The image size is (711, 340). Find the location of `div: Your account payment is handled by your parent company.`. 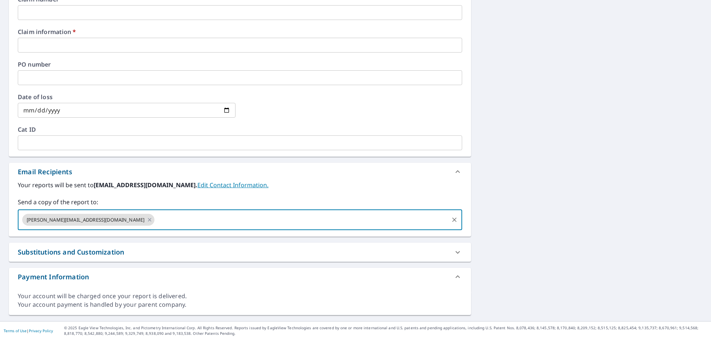

div: Your account payment is handled by your parent company. is located at coordinates (240, 305).